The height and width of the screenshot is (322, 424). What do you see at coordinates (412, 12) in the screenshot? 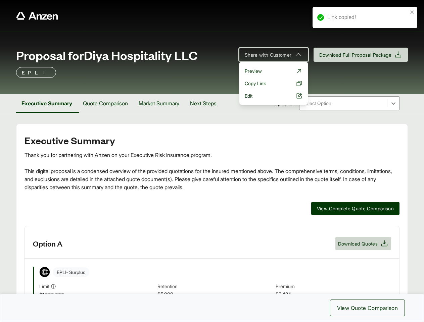
I see `button: close` at bounding box center [412, 12].